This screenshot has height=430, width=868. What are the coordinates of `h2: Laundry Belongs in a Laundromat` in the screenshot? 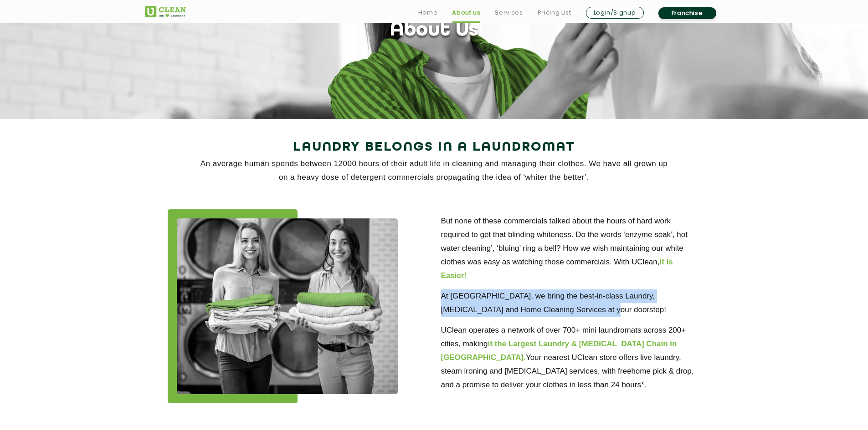 It's located at (434, 148).